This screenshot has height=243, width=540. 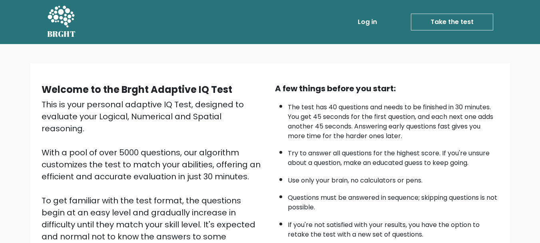 What do you see at coordinates (394, 120) in the screenshot?
I see `li: The test has 40 questions and needs to be finished in 30 minutes. You get 45 seconds for the firs...` at bounding box center [394, 120].